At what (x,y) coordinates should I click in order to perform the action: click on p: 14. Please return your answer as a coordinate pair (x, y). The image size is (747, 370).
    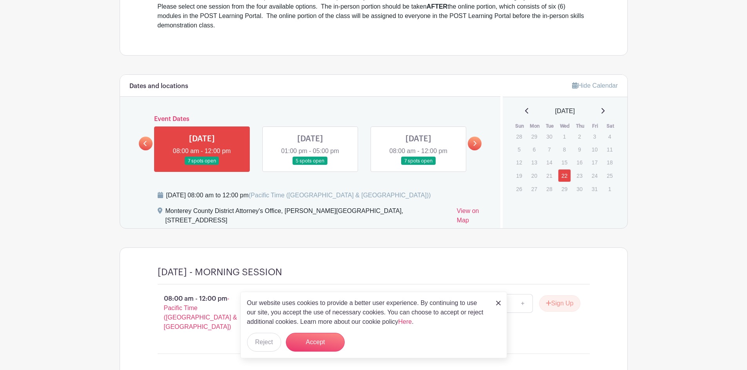
    Looking at the image, I should click on (549, 162).